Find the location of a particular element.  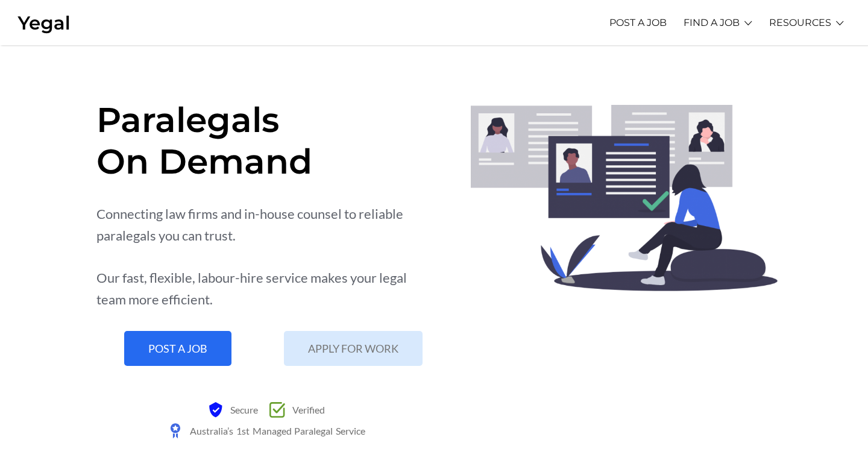

a: APPLY FOR WORK is located at coordinates (353, 348).